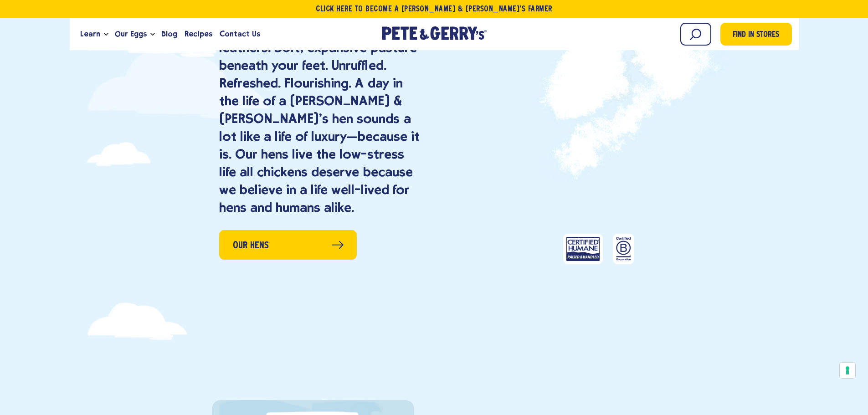  I want to click on span: Learn, so click(91, 34).